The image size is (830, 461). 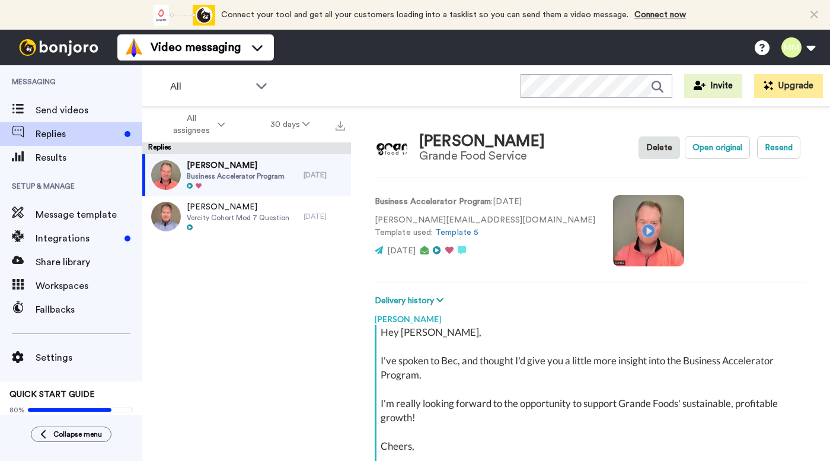 What do you see at coordinates (713, 86) in the screenshot?
I see `a: Invite` at bounding box center [713, 86].